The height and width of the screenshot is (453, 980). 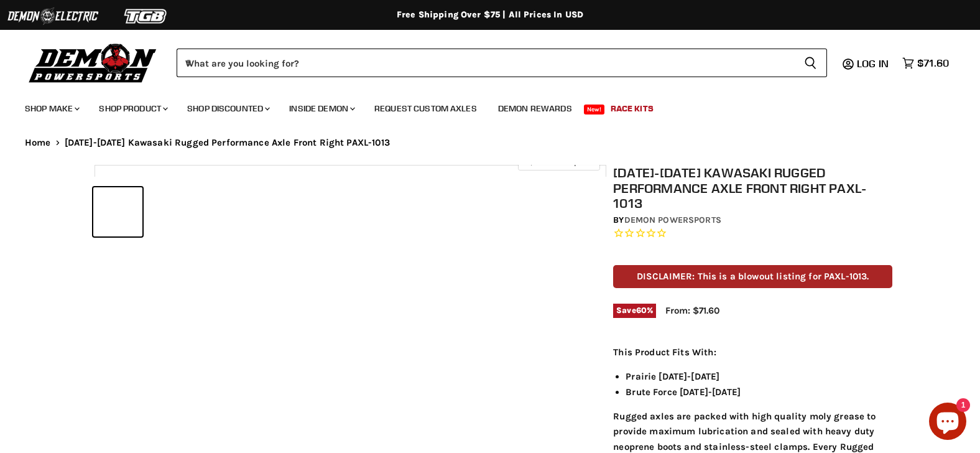 What do you see at coordinates (752, 276) in the screenshot?
I see `p: DISCLAIMER: This is a blowout listing for PAXL-1013.` at bounding box center [752, 276].